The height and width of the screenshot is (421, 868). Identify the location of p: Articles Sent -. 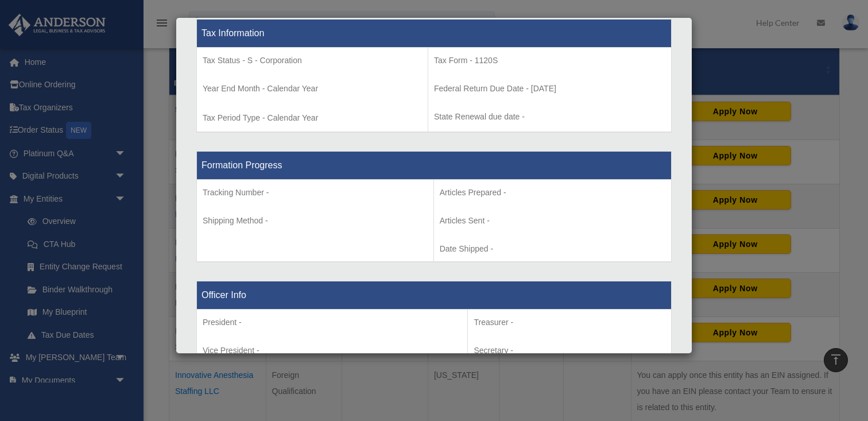
(552, 220).